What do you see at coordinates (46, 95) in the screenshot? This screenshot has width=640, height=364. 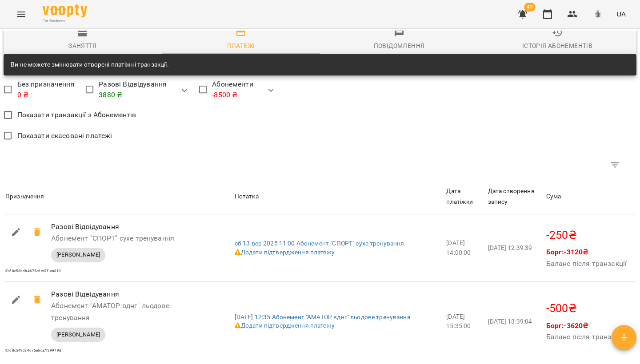 I see `p: 0 ₴` at bounding box center [46, 95].